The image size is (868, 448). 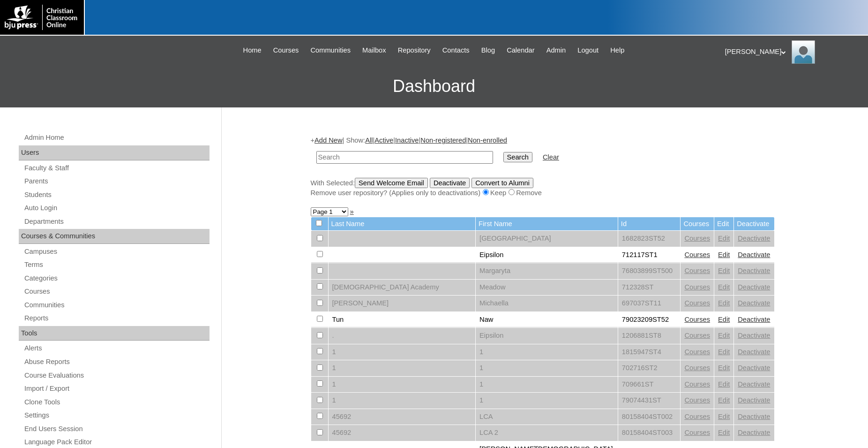 What do you see at coordinates (556, 50) in the screenshot?
I see `a: Admin` at bounding box center [556, 50].